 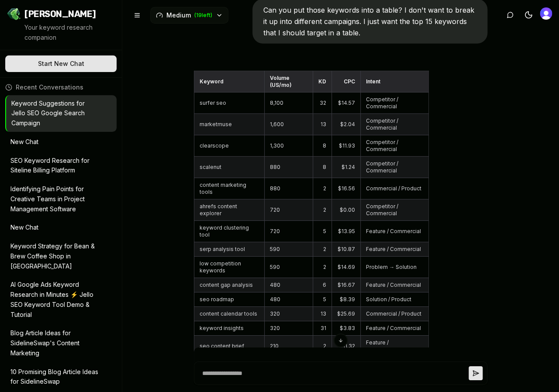 What do you see at coordinates (49, 88) in the screenshot?
I see `span: Recent Conversations` at bounding box center [49, 88].